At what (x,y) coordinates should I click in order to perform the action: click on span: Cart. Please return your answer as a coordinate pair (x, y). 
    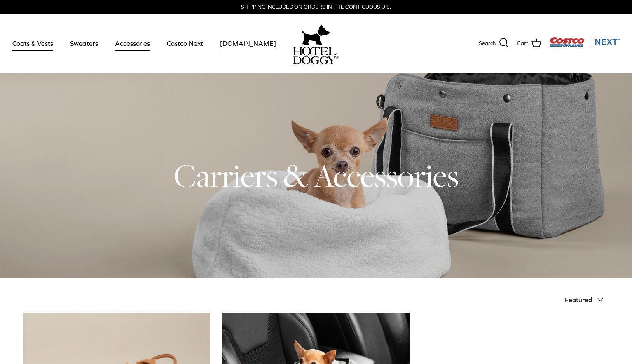
    Looking at the image, I should click on (522, 43).